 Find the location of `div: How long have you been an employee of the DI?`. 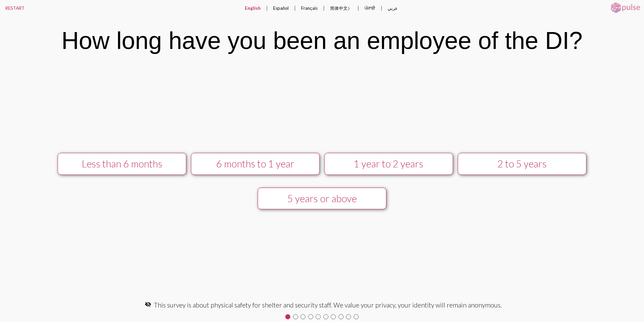

div: How long have you been an employee of the DI? is located at coordinates (322, 41).